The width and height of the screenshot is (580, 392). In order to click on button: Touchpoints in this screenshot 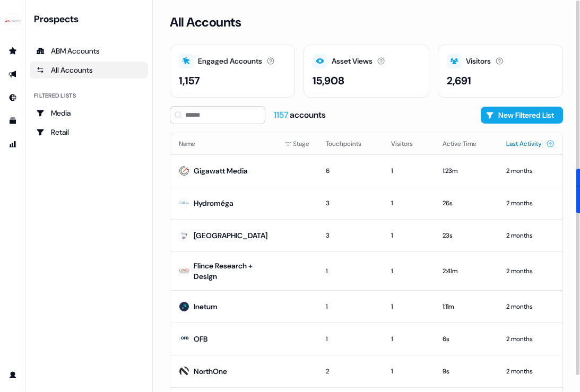, I will do `click(350, 143)`.